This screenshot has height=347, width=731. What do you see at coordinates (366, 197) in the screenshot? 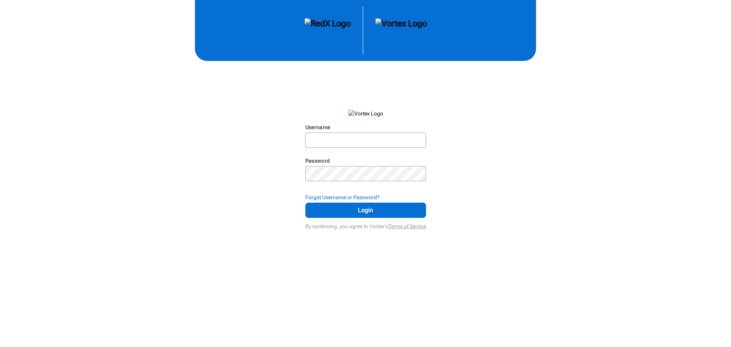
I see `div: Forgot Username or Password?` at bounding box center [366, 197].